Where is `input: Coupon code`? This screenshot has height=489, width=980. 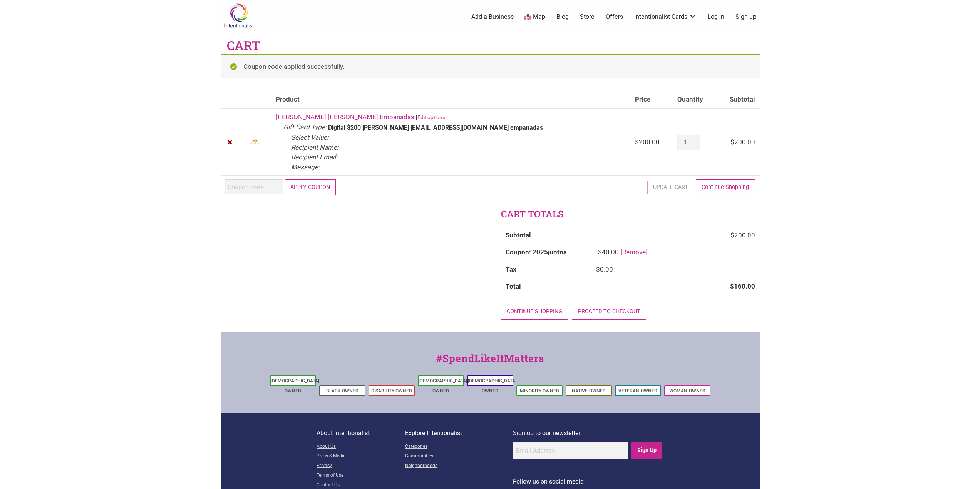
input: Coupon code is located at coordinates (255, 186).